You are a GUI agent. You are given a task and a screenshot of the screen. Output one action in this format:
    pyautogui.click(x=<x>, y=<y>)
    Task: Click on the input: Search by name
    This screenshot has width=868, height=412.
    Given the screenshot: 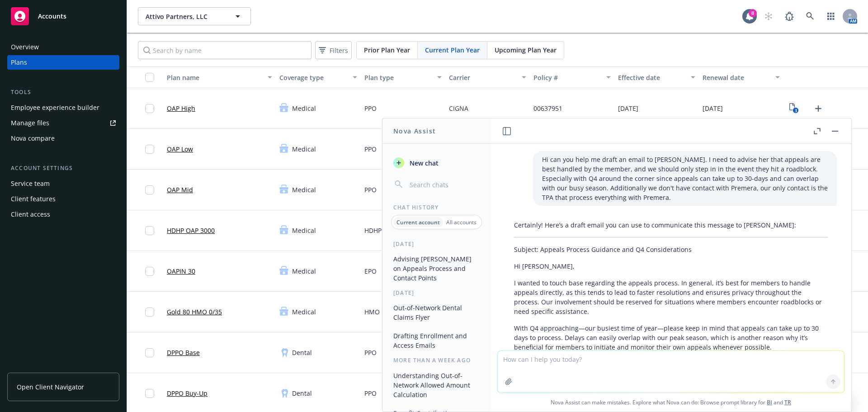 What is the action you would take?
    pyautogui.click(x=225, y=50)
    